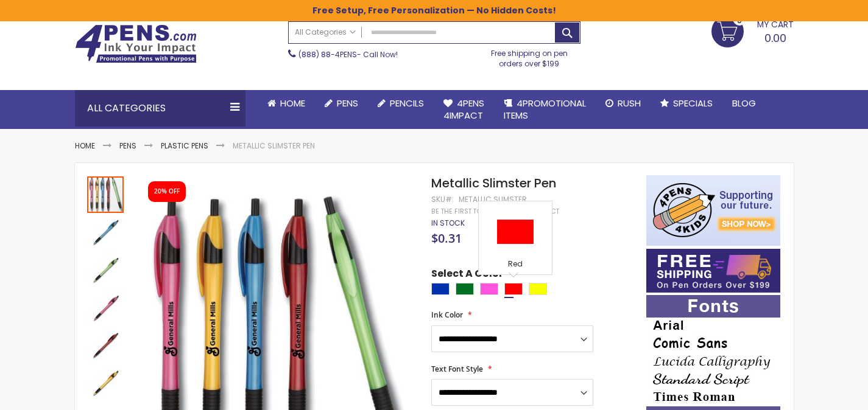 This screenshot has height=410, width=868. I want to click on img: 4pens 4 kids, so click(713, 210).